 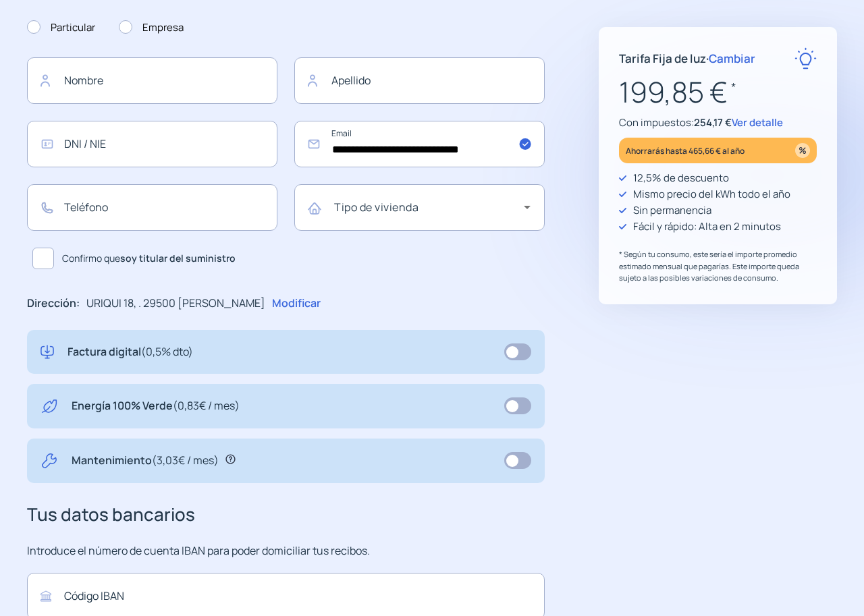 I want to click on p: Modificar, so click(x=296, y=304).